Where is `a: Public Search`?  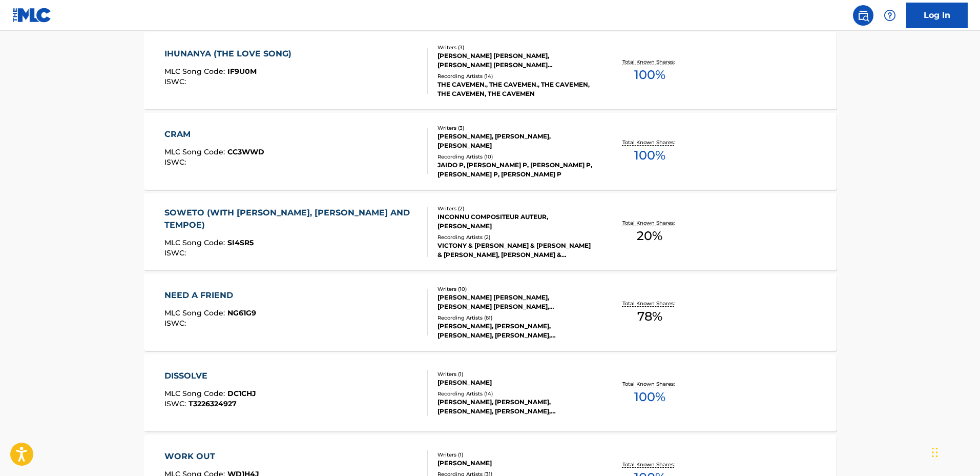 a: Public Search is located at coordinates (863, 15).